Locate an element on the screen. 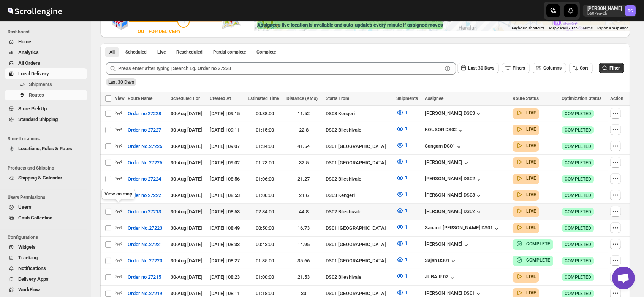 The height and width of the screenshot is (297, 644). div: 16.73 is located at coordinates (304, 228).